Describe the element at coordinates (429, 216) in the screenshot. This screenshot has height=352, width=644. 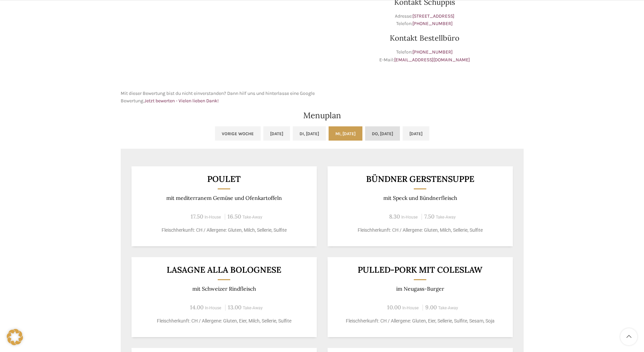
I see `span: 7.50` at that location.